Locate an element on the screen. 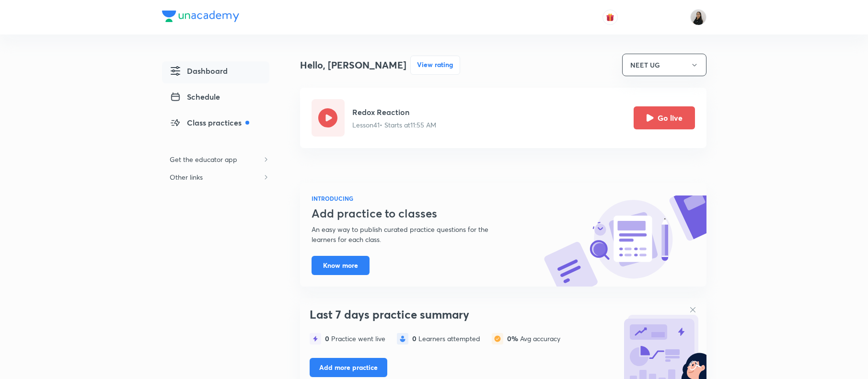 The height and width of the screenshot is (379, 868). h6: INTRODUCING is located at coordinates (412, 199).